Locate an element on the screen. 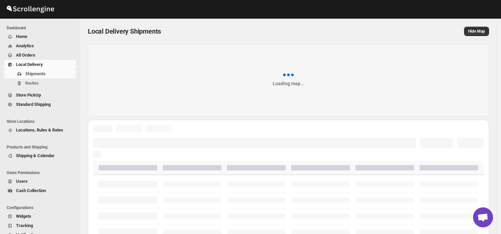 This screenshot has width=501, height=234. span: Widgets is located at coordinates (24, 216).